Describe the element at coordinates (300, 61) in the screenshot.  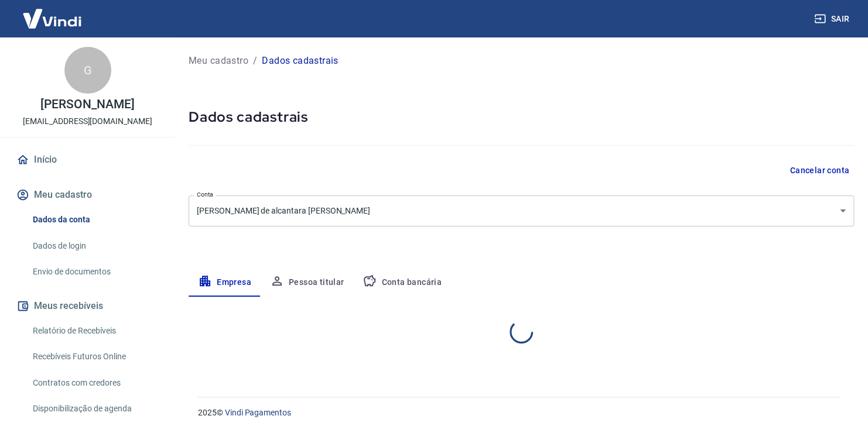
I see `p: Dados cadastrais` at that location.